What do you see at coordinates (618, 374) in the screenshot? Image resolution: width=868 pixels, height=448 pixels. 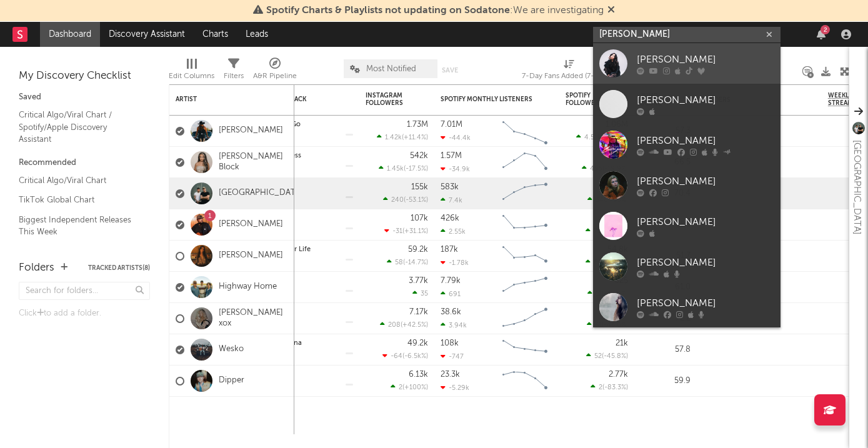 I see `div: 2.77k` at bounding box center [618, 374].